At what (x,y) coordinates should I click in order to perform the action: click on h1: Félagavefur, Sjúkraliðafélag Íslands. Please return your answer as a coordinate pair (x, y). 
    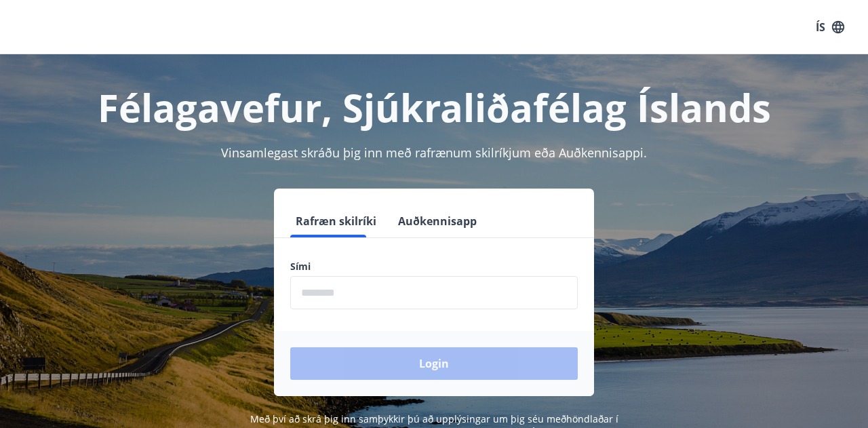
    Looking at the image, I should click on (434, 107).